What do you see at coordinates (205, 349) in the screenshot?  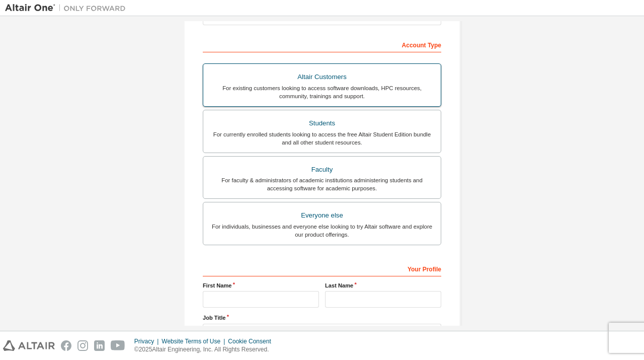 I see `p: © 2025 Altair Engineering, Inc. All Rights Reserved.` at bounding box center [205, 349].